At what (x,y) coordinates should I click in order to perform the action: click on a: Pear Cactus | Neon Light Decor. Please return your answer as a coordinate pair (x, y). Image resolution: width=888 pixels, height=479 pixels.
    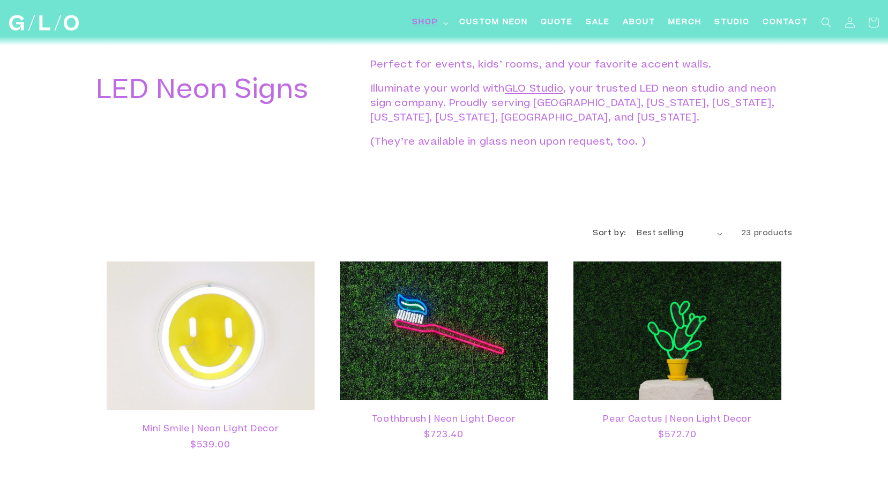
    Looking at the image, I should click on (677, 419).